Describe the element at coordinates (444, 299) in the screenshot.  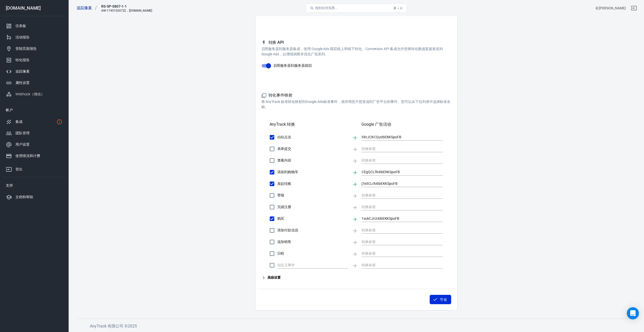
I see `font: 节省` at that location.